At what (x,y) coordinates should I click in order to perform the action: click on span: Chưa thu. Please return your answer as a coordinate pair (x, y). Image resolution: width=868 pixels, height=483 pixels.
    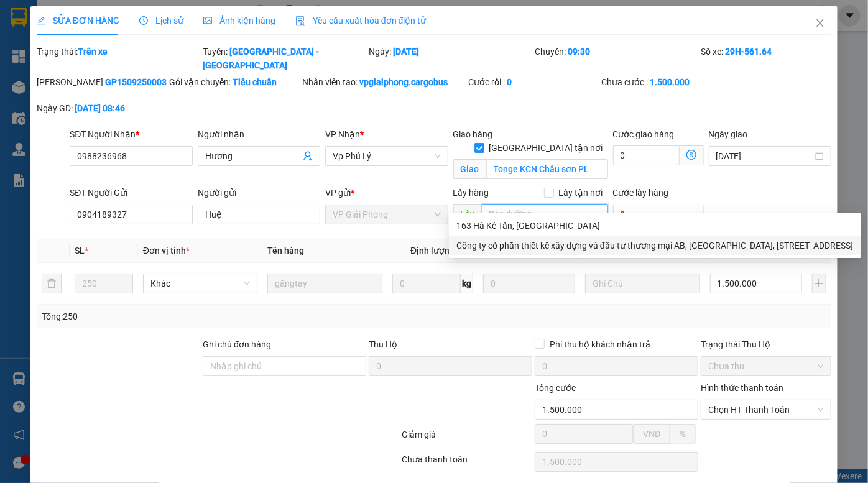
    Looking at the image, I should click on (766, 366).